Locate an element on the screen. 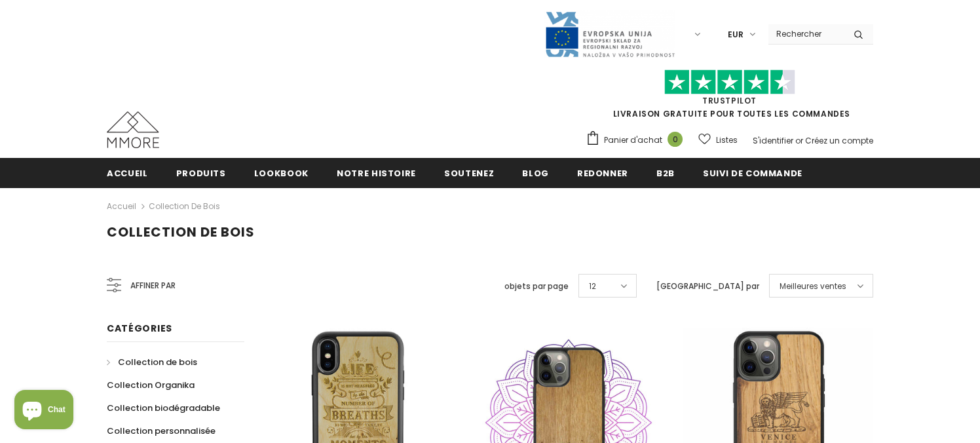  a: Produits is located at coordinates (201, 172).